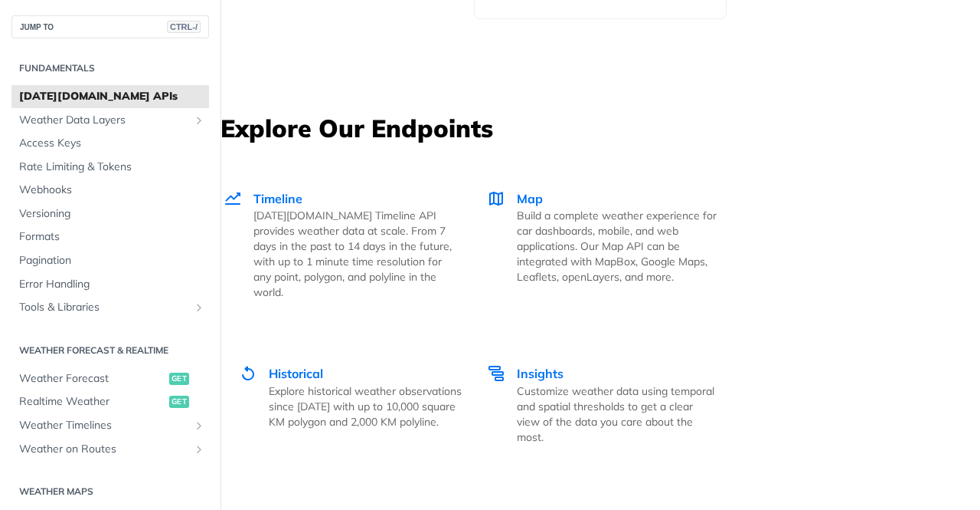  Describe the element at coordinates (112, 284) in the screenshot. I see `span: Error Handling` at that location.